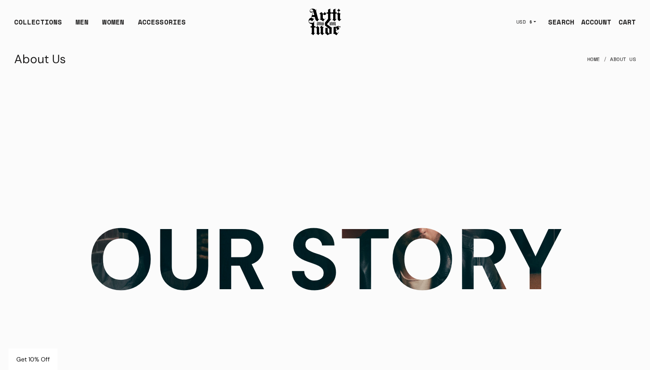  I want to click on a: MEN, so click(82, 25).